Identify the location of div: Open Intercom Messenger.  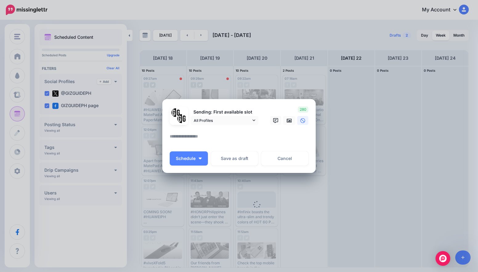
(442, 258).